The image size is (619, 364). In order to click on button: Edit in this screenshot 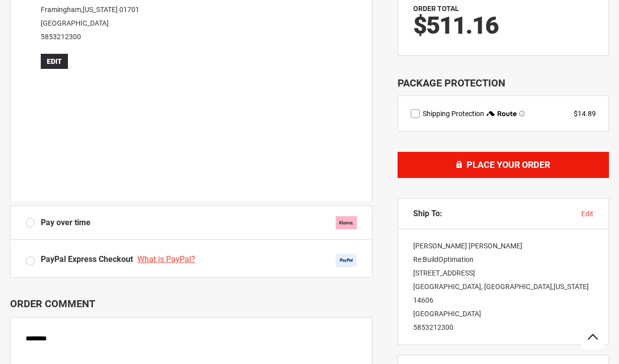, I will do `click(54, 62)`.